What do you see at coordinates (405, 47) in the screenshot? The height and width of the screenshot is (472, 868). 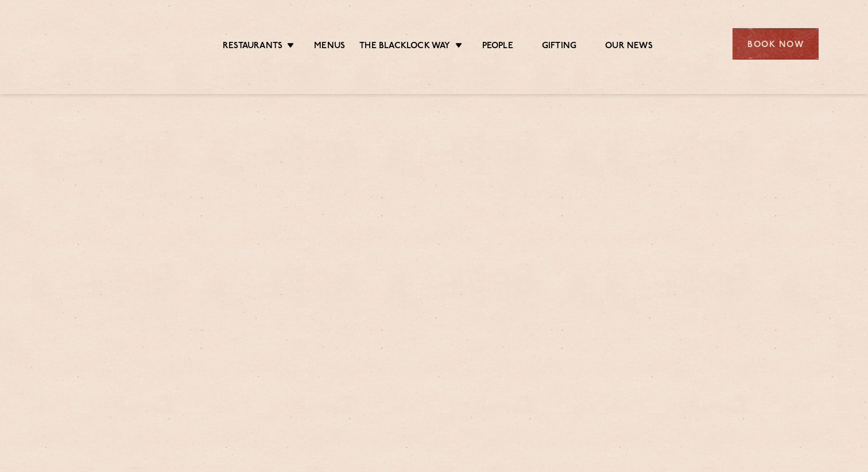 I see `a: The Blacklock Way` at bounding box center [405, 47].